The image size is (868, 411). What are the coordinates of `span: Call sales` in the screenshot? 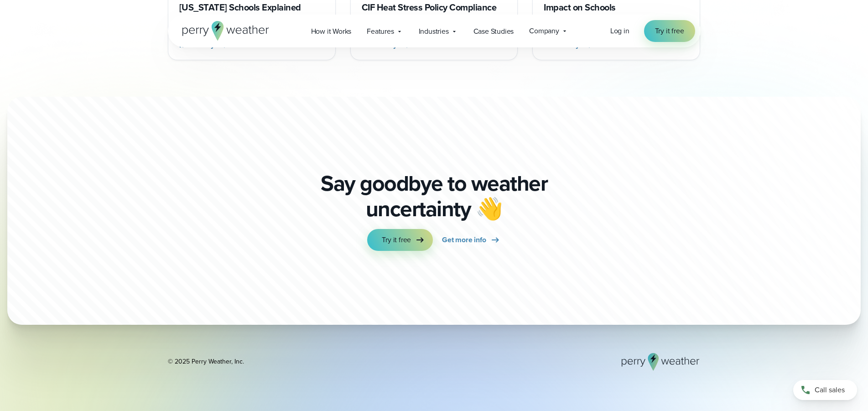 It's located at (830, 390).